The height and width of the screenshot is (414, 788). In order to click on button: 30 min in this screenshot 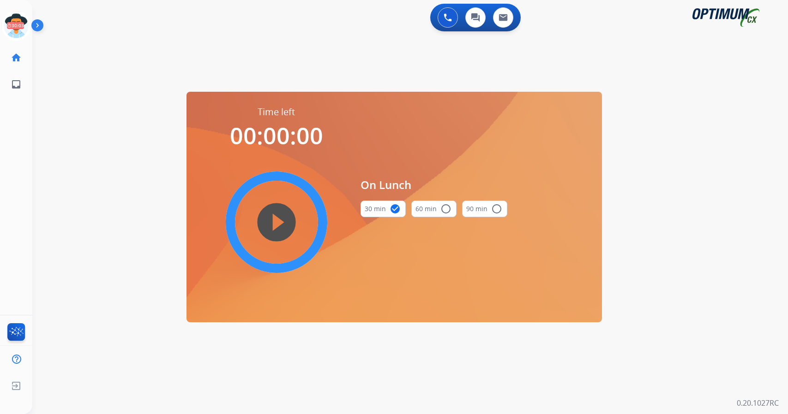, I will do `click(383, 209)`.